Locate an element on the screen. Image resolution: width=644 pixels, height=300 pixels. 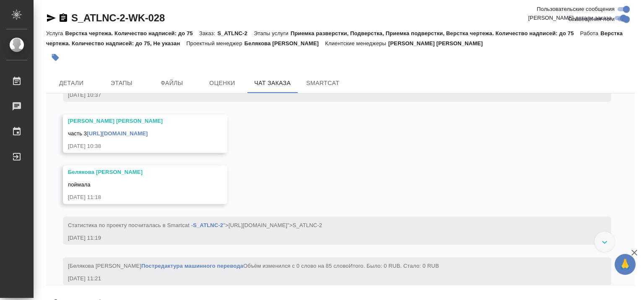
span: Пользовательские сообщения is located at coordinates (576, 9).